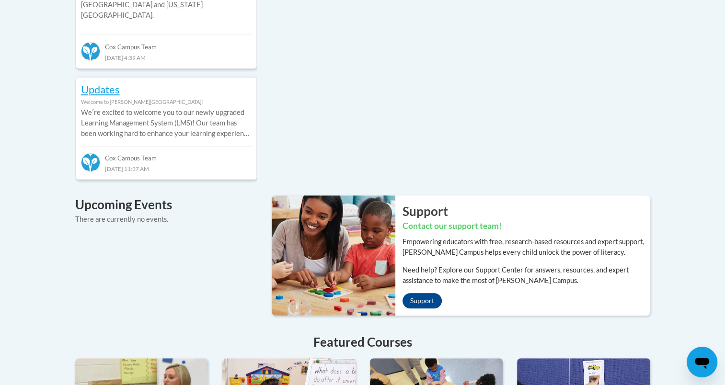 This screenshot has height=385, width=725. What do you see at coordinates (100, 89) in the screenshot?
I see `a: Updates` at bounding box center [100, 89].